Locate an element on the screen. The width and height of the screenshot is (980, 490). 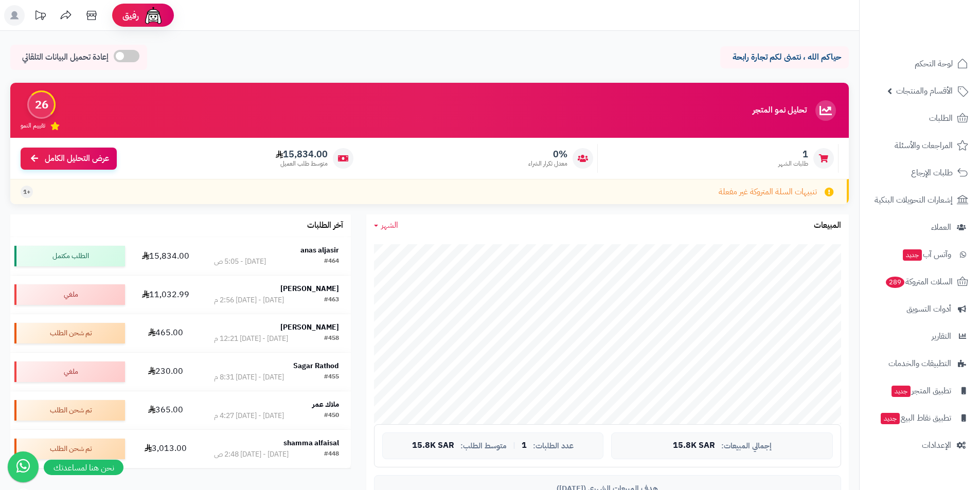
span: السلات المتروكة is located at coordinates (919, 282).